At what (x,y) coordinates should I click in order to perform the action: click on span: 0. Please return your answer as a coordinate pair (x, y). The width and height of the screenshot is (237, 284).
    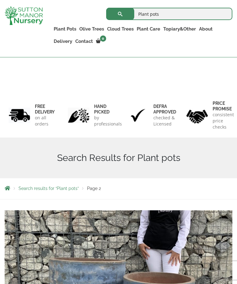
    Looking at the image, I should click on (103, 38).